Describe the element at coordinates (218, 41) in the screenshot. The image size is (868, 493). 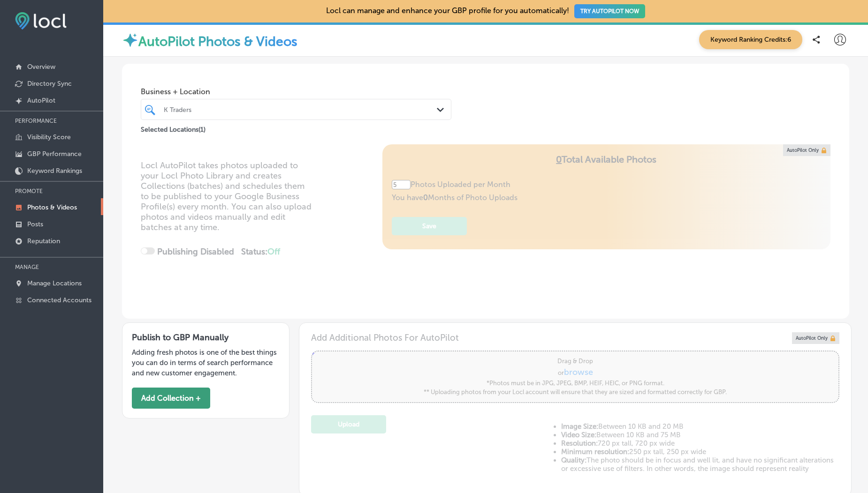
I see `label: AutoPilot Photos & Videos` at that location.